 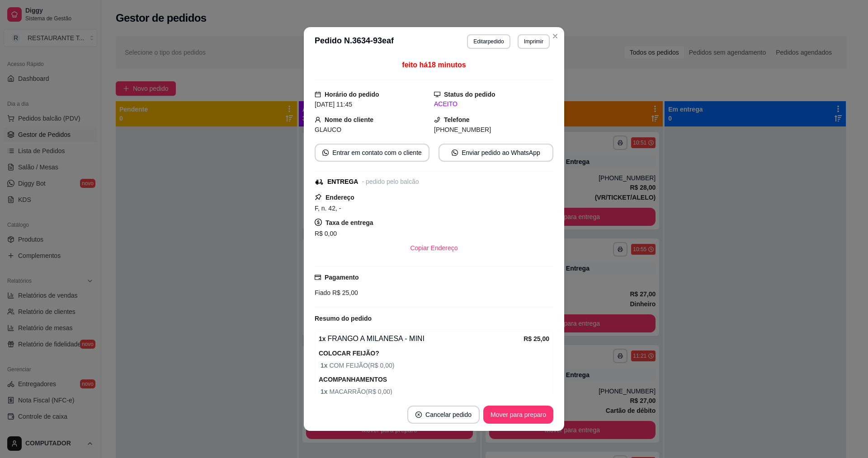 What do you see at coordinates (434, 248) in the screenshot?
I see `button: Copiar Endereço` at bounding box center [434, 248].